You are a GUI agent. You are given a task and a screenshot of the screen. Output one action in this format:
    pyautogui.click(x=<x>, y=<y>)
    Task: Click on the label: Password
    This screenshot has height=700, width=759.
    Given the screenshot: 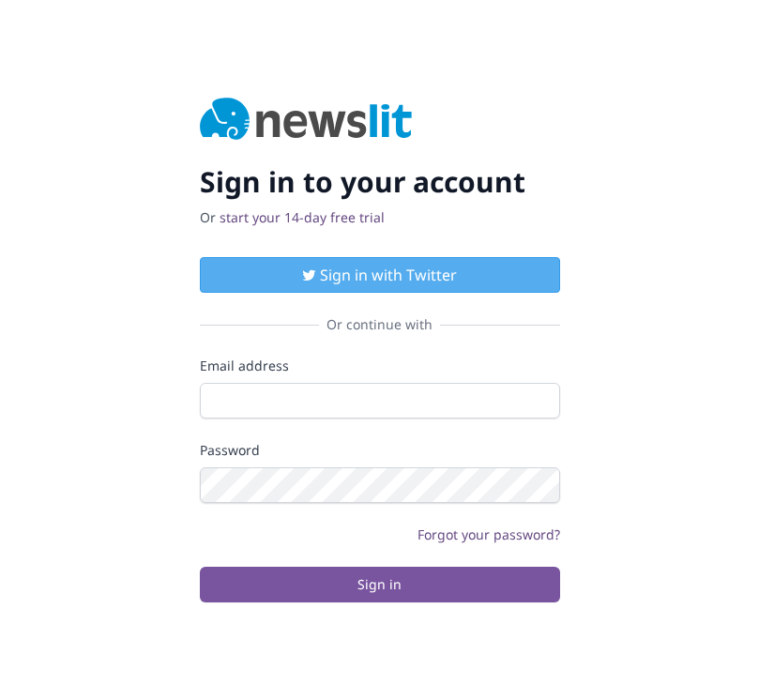 What is the action you would take?
    pyautogui.click(x=380, y=451)
    